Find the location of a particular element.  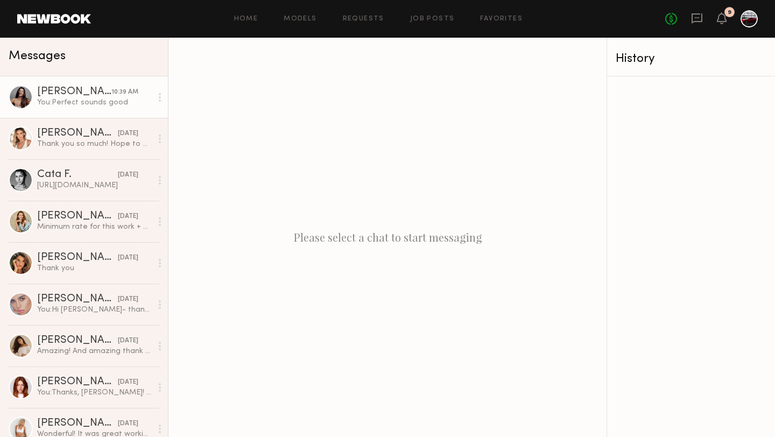

div: 10:39 AM is located at coordinates (125, 92).